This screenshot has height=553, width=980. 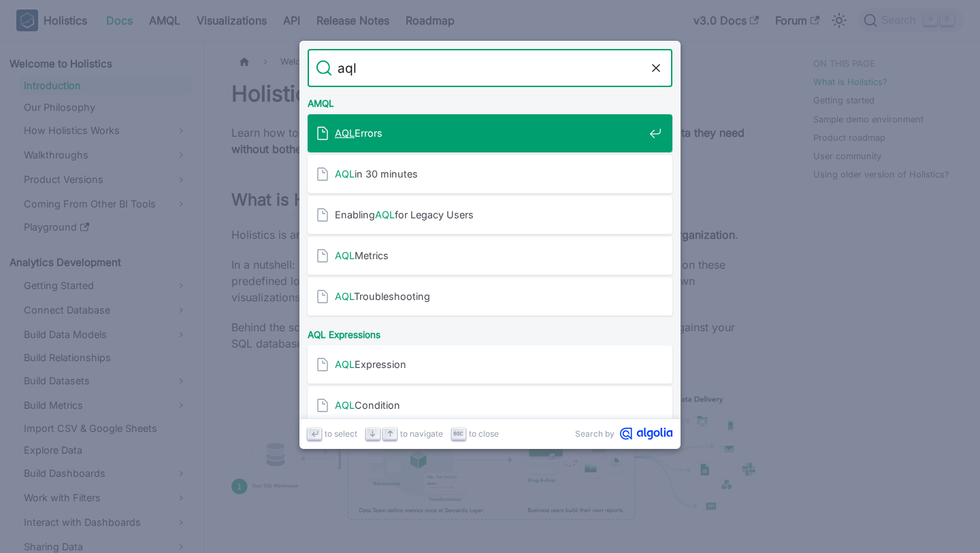 What do you see at coordinates (646, 433) in the screenshot?
I see `svg: Algolia` at bounding box center [646, 433].